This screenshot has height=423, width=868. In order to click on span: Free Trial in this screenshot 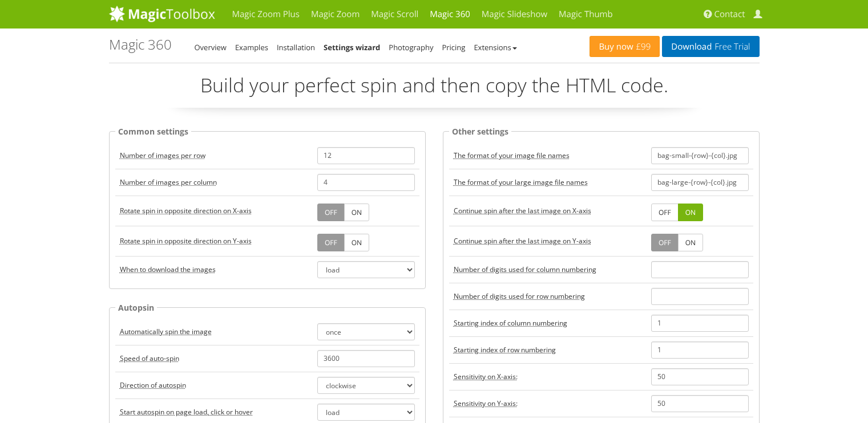, I will do `click(730, 47)`.